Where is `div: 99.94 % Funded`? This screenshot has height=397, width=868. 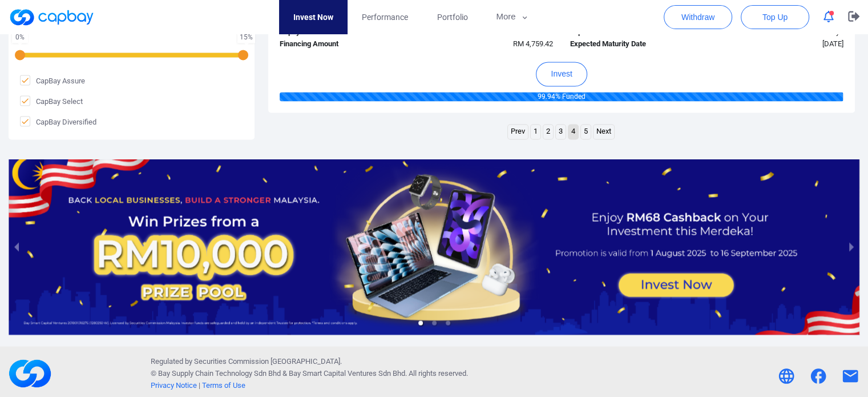 div: 99.94 % Funded is located at coordinates (561, 97).